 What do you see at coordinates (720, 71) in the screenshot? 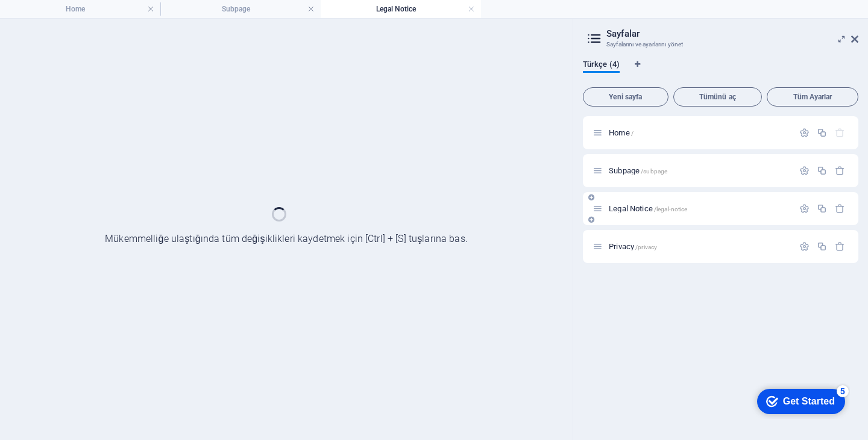
I see `div: Dil Sekmeleri` at bounding box center [720, 71].